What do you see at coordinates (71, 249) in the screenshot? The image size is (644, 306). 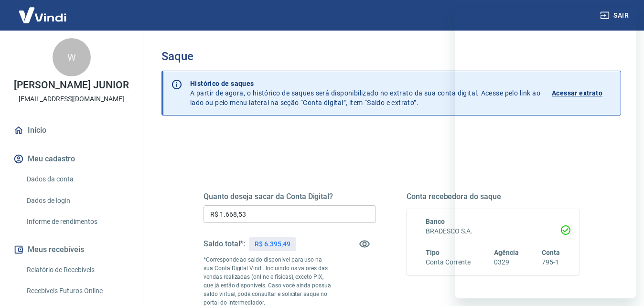 I see `button: Meus recebíveis` at bounding box center [71, 249].